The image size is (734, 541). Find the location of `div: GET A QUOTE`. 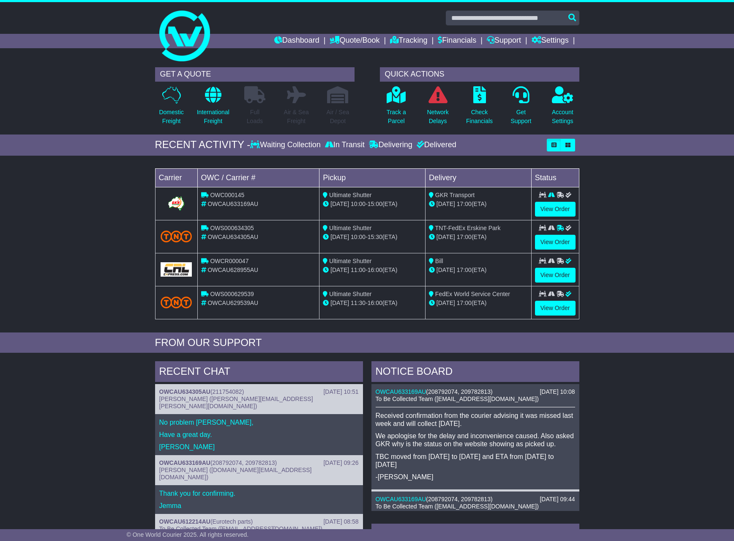

div: GET A QUOTE is located at coordinates (255, 74).